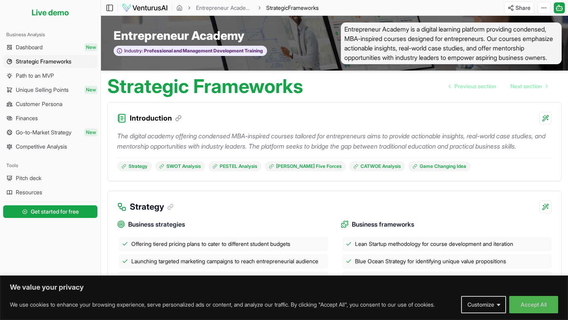  Describe the element at coordinates (383, 224) in the screenshot. I see `span: Business frameworks` at that location.